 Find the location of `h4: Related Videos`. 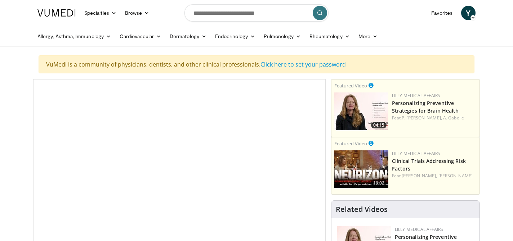

h4: Related Videos is located at coordinates (362, 210).